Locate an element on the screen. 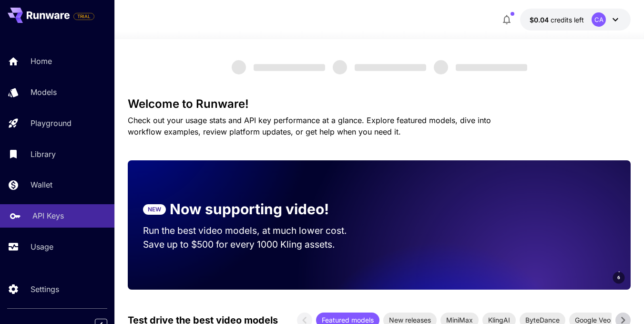 This screenshot has width=644, height=324. p: Settings is located at coordinates (45, 289).